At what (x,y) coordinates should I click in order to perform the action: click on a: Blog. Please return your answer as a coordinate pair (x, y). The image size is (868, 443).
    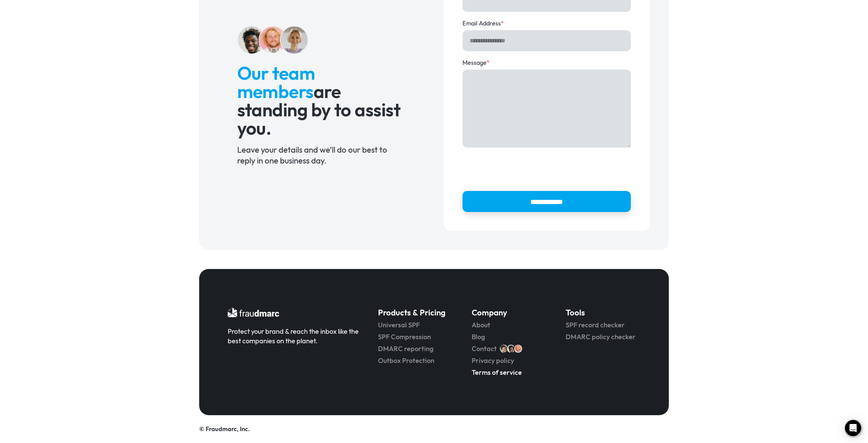
    Looking at the image, I should click on (509, 337).